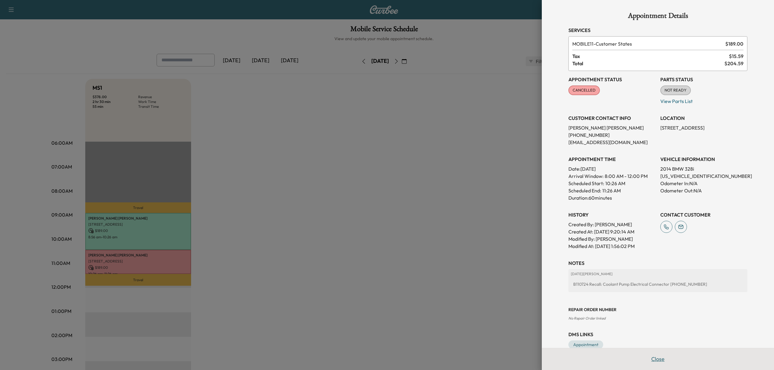  I want to click on span: NOT READY, so click(675, 90).